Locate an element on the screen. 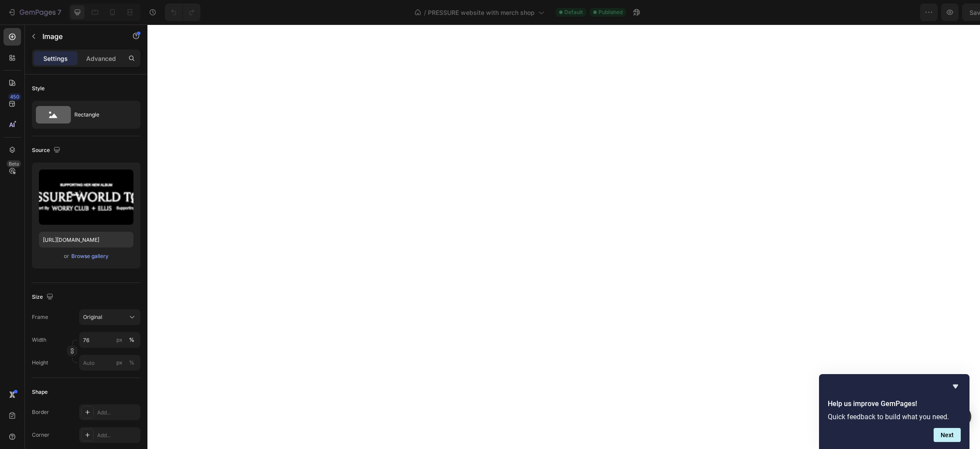  div: Border is located at coordinates (41, 412).